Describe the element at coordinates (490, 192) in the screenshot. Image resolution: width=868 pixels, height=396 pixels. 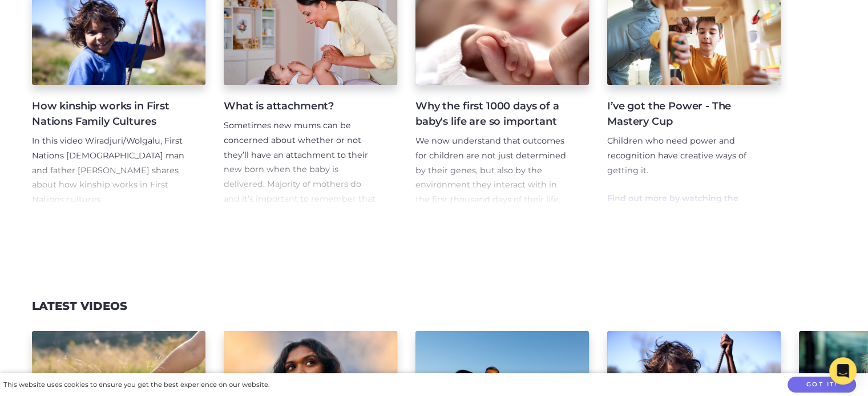
I see `span: We now understand that outcomes for children are not just determined by their genes, but also by ...` at that location.